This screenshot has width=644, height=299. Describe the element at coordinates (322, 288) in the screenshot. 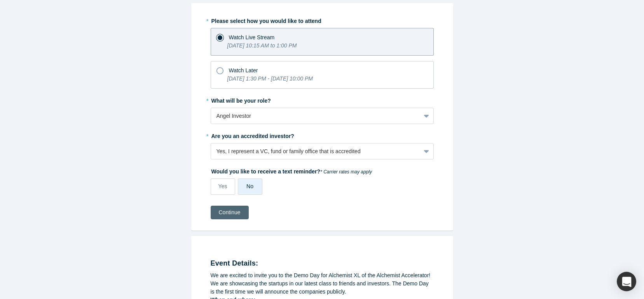

I see `div: We are showcasing the startups in our latest class to friends and investors. The Demo Day is the ...` at that location.